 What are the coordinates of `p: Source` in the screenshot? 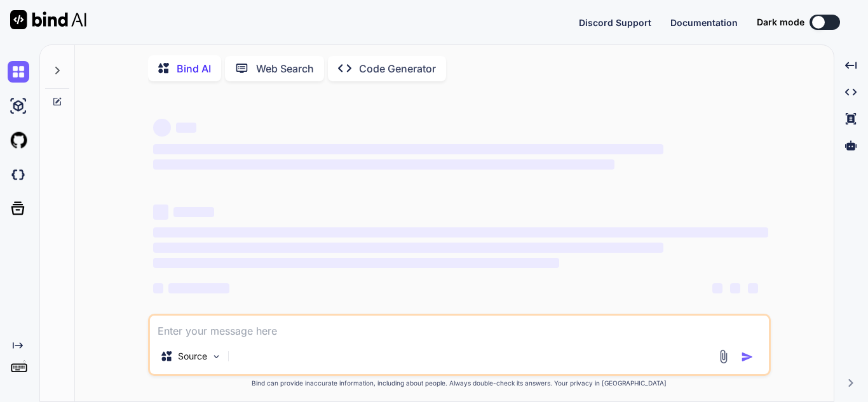 It's located at (193, 356).